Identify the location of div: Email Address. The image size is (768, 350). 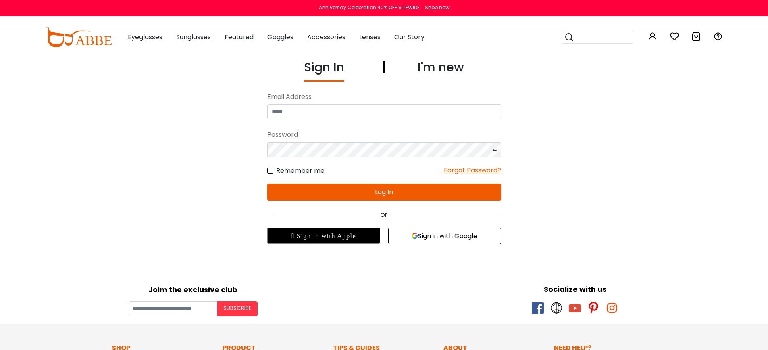
(384, 97).